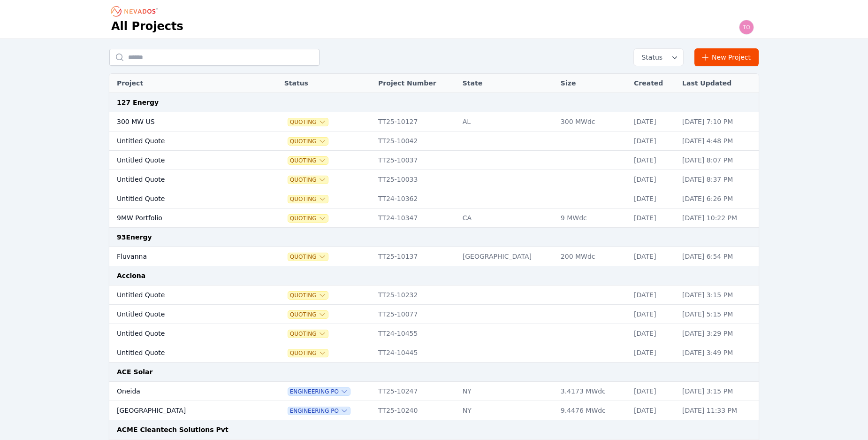 This screenshot has height=440, width=868. I want to click on th: Created, so click(653, 83).